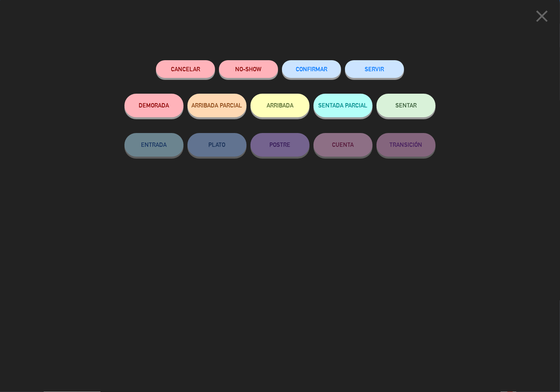 This screenshot has height=392, width=560. What do you see at coordinates (312, 69) in the screenshot?
I see `span: CONFIRMAR` at bounding box center [312, 69].